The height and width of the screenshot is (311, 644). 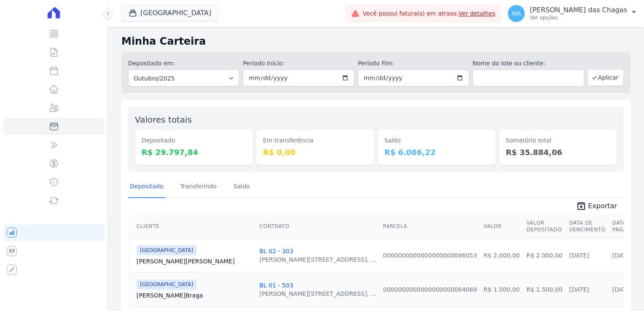 What do you see at coordinates (193, 226) in the screenshot?
I see `th: Cliente` at bounding box center [193, 226].